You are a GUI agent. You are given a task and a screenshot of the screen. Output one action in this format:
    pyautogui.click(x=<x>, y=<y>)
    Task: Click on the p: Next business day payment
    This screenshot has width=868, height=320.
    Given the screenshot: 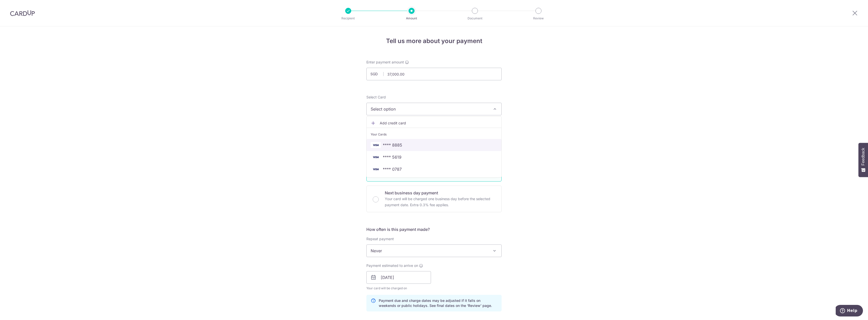 What is the action you would take?
    pyautogui.click(x=440, y=193)
    